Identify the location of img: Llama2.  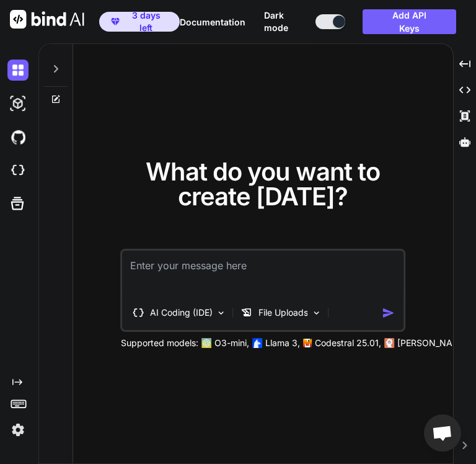
(258, 343).